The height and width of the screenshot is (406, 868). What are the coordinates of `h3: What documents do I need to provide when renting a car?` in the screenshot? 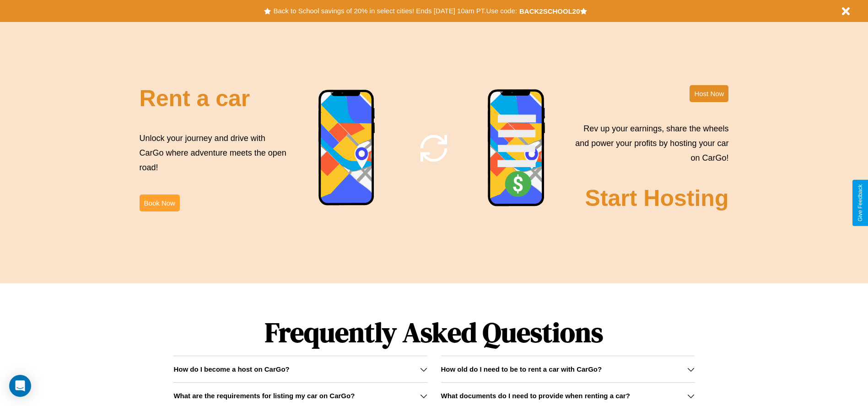 It's located at (536, 395).